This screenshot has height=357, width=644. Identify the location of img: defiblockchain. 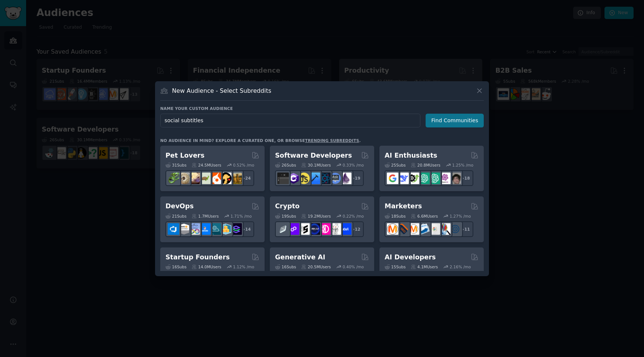
(325, 229).